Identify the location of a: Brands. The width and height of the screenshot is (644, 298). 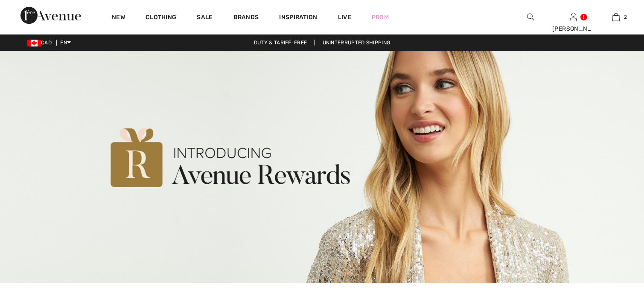
(246, 18).